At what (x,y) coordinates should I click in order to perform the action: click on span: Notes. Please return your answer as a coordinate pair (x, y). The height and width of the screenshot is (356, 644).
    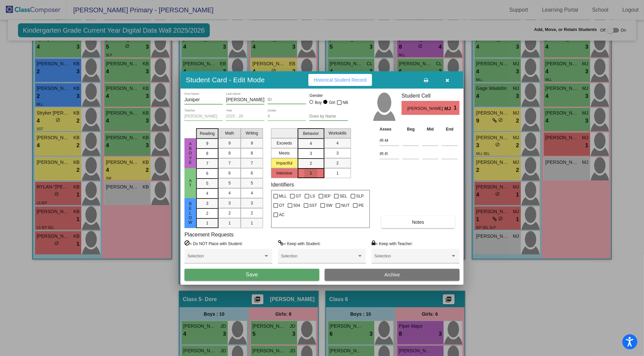
    Looking at the image, I should click on (418, 222).